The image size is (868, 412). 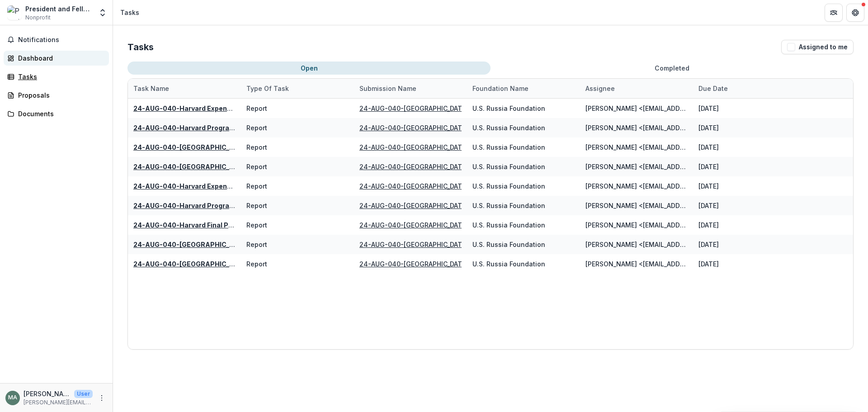 What do you see at coordinates (855, 13) in the screenshot?
I see `button: Get Help` at bounding box center [855, 13].